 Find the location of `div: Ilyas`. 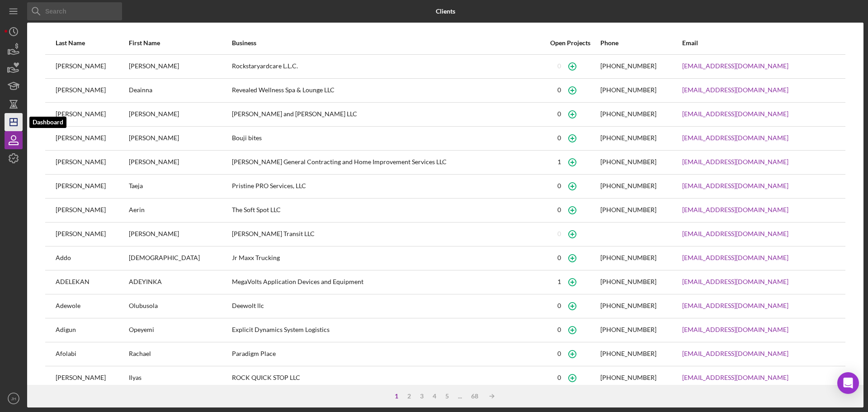

div: Ilyas is located at coordinates (180, 378).